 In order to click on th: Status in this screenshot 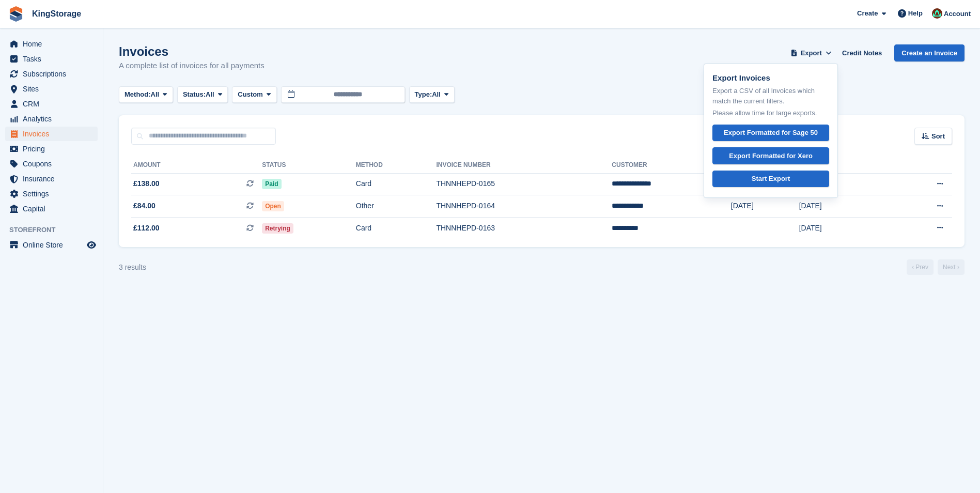, I will do `click(309, 165)`.